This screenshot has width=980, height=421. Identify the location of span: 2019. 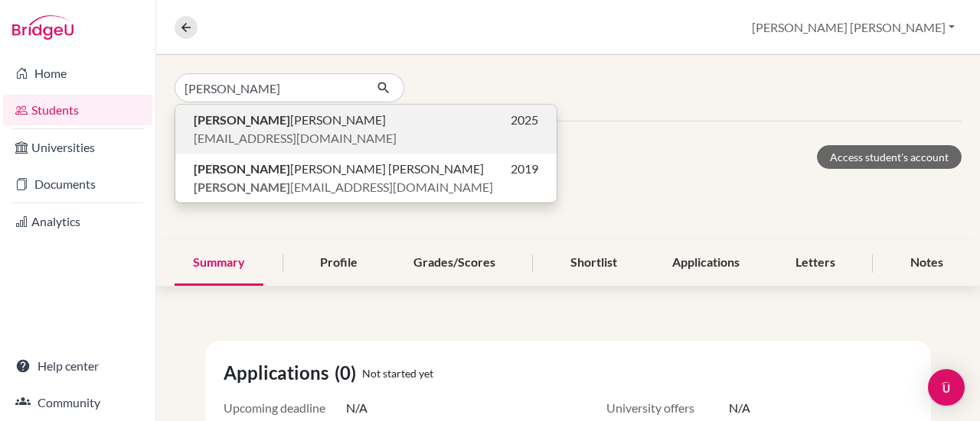
(524, 169).